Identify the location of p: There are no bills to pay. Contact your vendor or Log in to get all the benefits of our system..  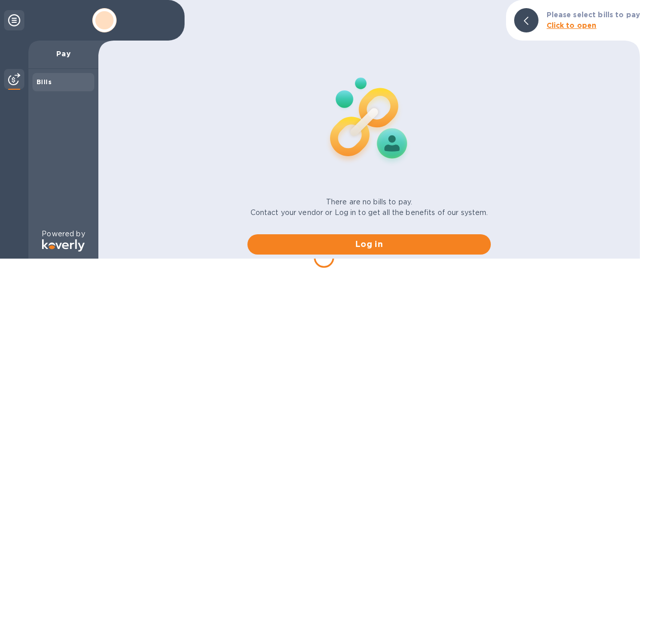
(369, 208).